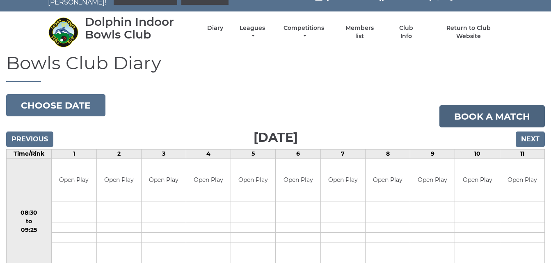 The image size is (551, 263). What do you see at coordinates (252, 32) in the screenshot?
I see `a: Leagues` at bounding box center [252, 32].